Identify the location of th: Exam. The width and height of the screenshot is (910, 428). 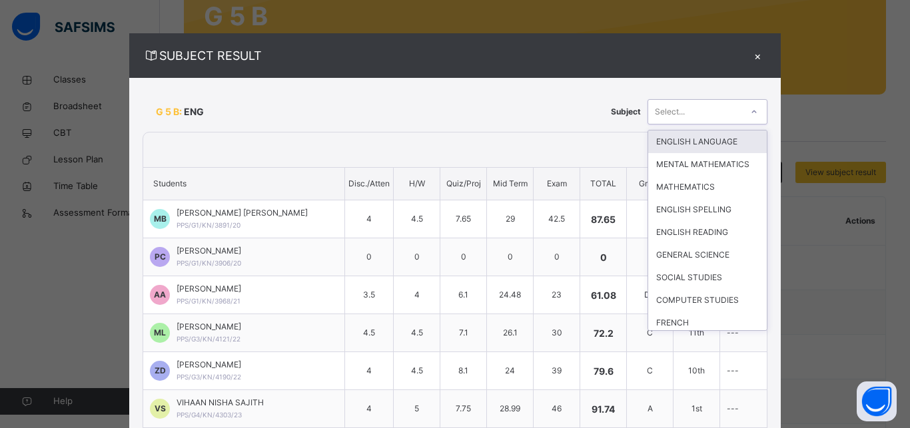
(557, 184).